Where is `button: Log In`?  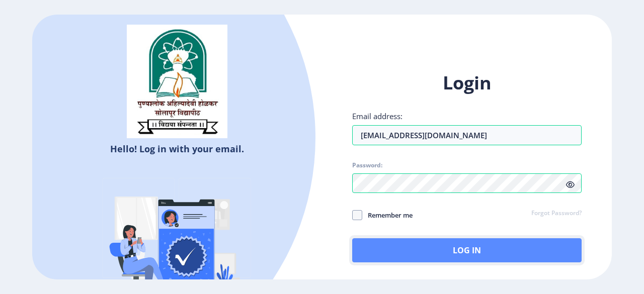 button: Log In is located at coordinates (467, 250).